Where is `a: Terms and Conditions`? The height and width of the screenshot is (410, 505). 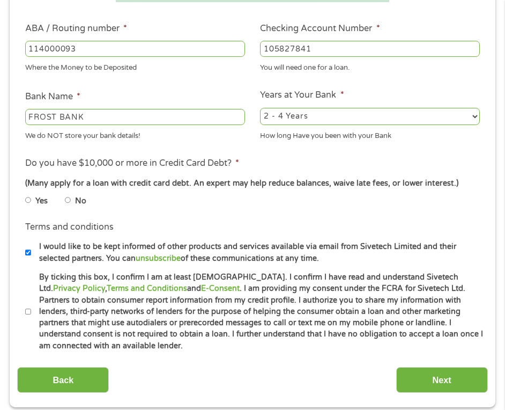
a: Terms and Conditions is located at coordinates (147, 288).